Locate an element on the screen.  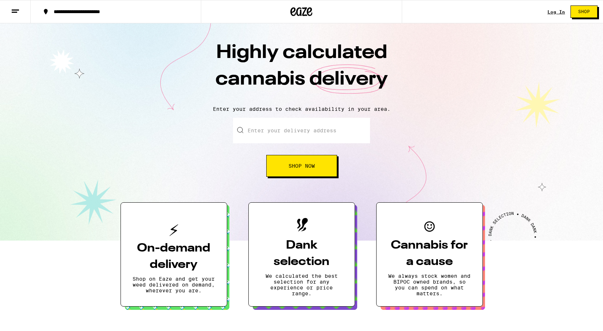
span: Shop is located at coordinates (584, 12).